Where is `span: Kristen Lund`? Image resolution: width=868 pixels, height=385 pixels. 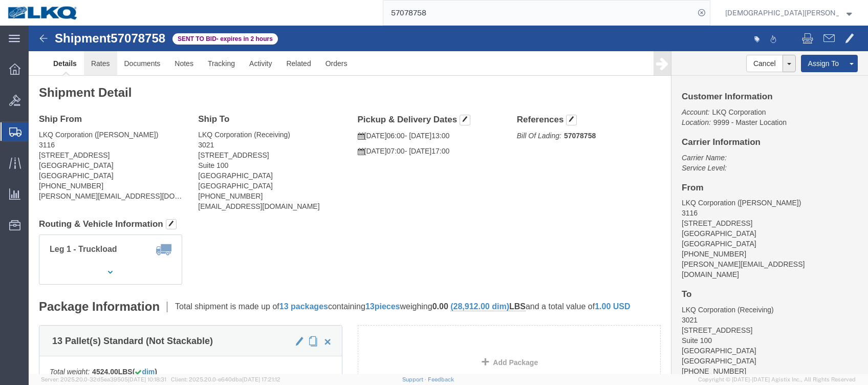
span: Kristen Lund is located at coordinates (782, 13).